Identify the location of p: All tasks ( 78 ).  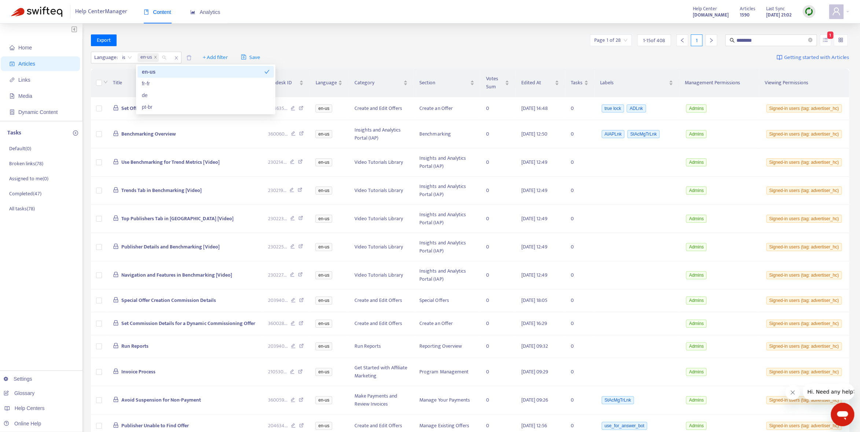
(22, 209).